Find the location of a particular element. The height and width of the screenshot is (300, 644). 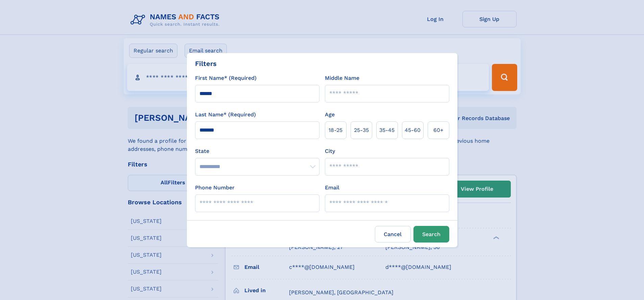

label: State is located at coordinates (258, 151).